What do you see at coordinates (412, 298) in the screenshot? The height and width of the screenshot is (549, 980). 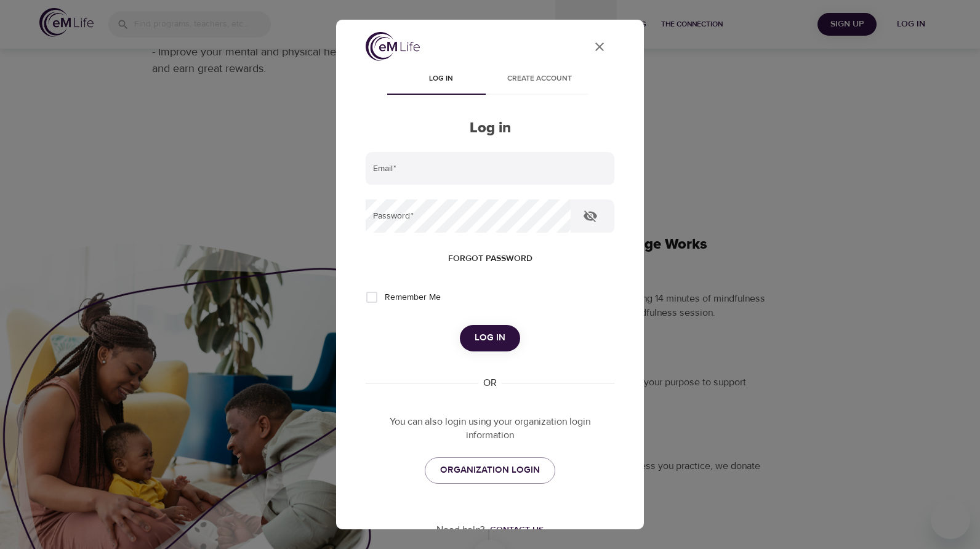 I see `span: Remember Me` at bounding box center [412, 298].